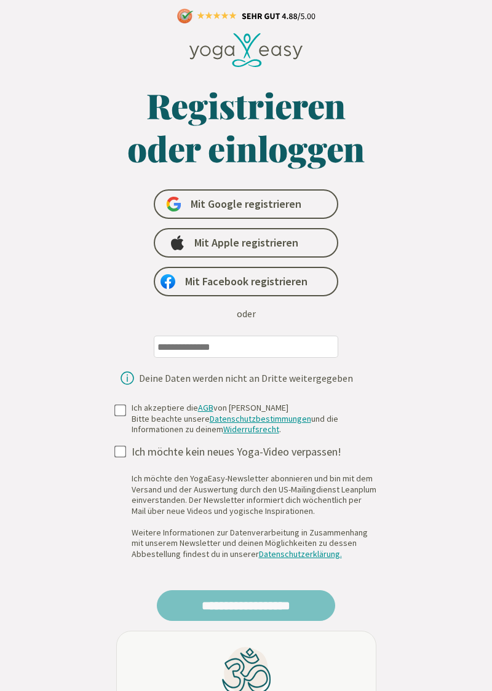 The width and height of the screenshot is (492, 691). Describe the element at coordinates (246, 204) in the screenshot. I see `span: Mit Google registrieren` at that location.